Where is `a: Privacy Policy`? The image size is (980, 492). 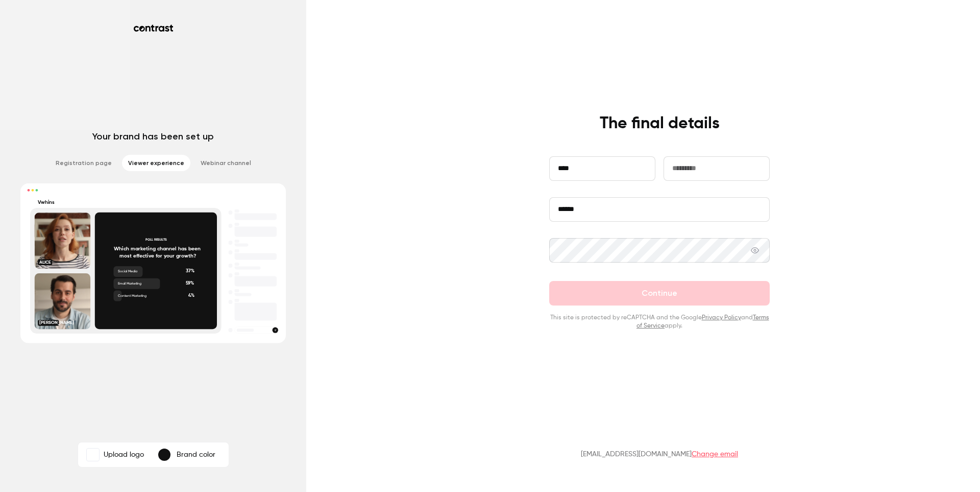
a: Privacy Policy is located at coordinates (721, 318).